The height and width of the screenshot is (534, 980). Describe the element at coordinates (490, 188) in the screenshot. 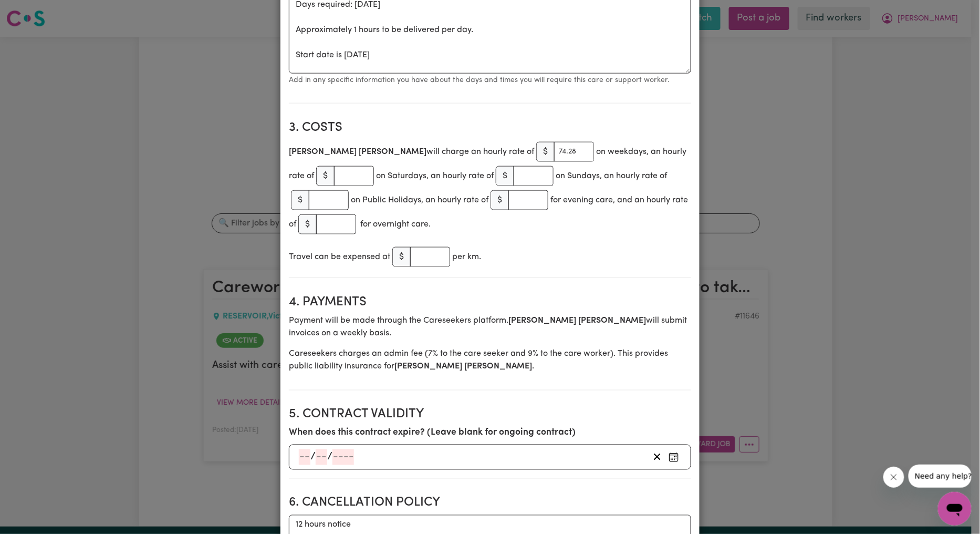

I see `div: will charge an hourly rate of on weekdays, an hourly rate of on Saturdays, an hourly rate of on S...` at that location.